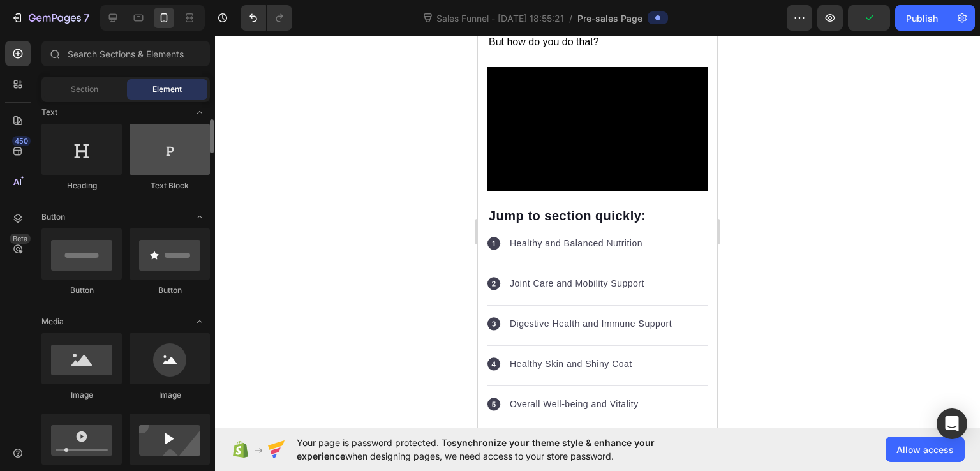 The width and height of the screenshot is (980, 471). Describe the element at coordinates (167, 90) in the screenshot. I see `span: Element` at that location.